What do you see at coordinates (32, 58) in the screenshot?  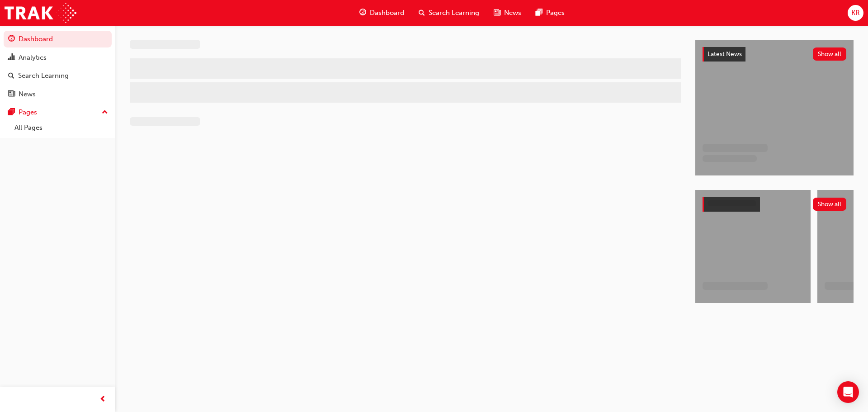 I see `div: Analytics` at bounding box center [32, 58].